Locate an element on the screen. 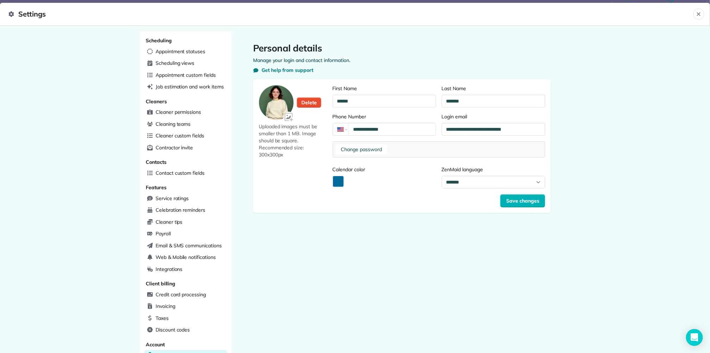 This screenshot has width=710, height=353. span: Cleaning teams is located at coordinates (173, 124).